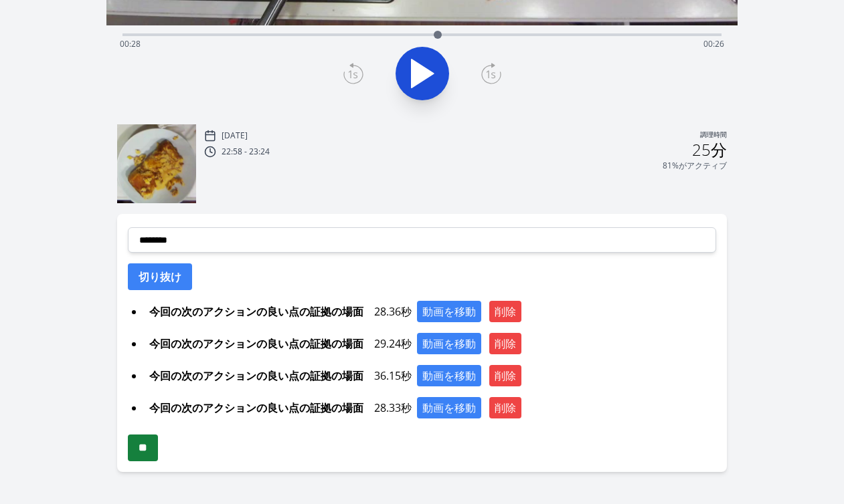 This screenshot has width=844, height=504. Describe the element at coordinates (393, 376) in the screenshot. I see `font: 36.15秒` at that location.